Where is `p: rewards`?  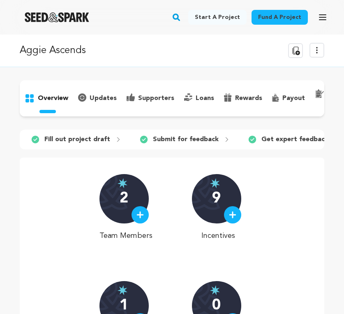 p: rewards is located at coordinates (249, 98).